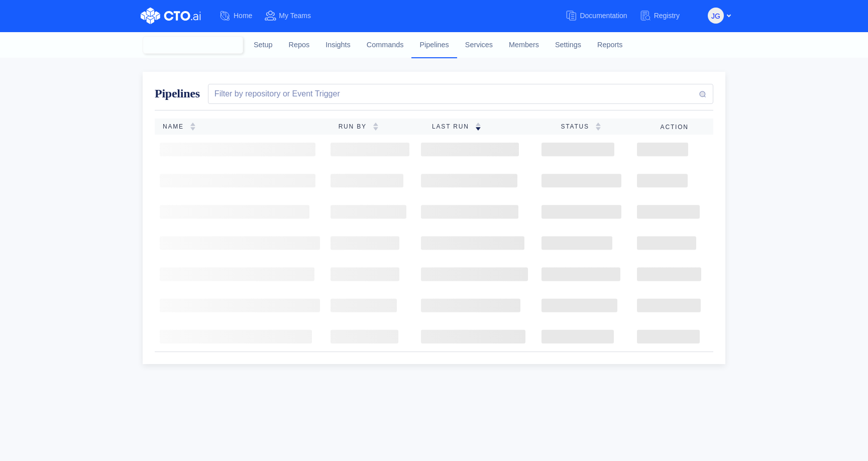 This screenshot has width=868, height=461. What do you see at coordinates (716, 16) in the screenshot?
I see `span: JG` at bounding box center [716, 16].